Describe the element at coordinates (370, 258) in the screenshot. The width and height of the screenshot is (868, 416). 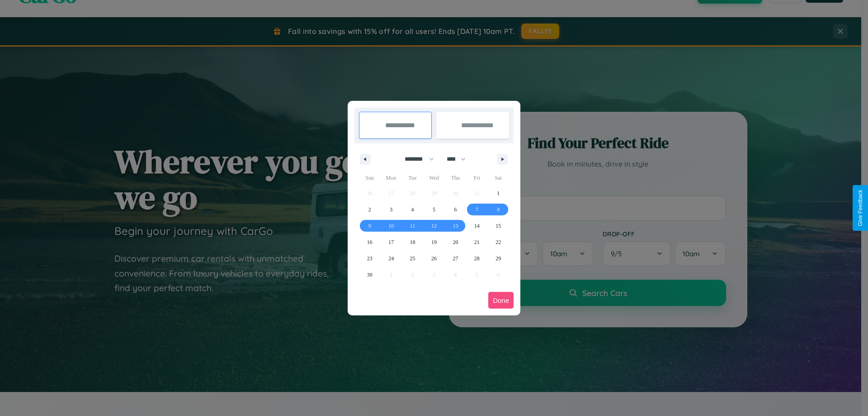
I see `span: 23` at that location.